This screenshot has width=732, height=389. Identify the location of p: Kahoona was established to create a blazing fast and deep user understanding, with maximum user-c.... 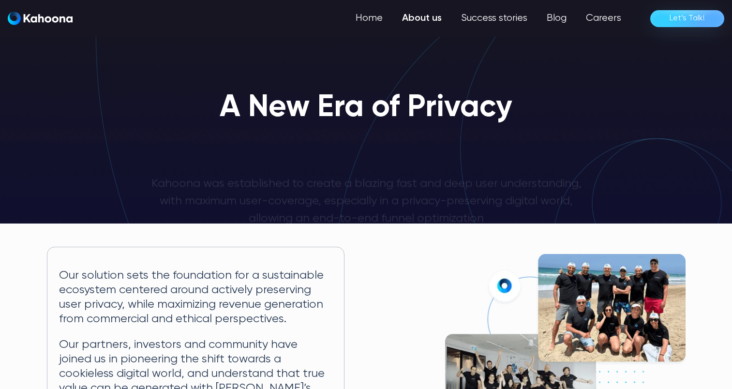
(366, 201).